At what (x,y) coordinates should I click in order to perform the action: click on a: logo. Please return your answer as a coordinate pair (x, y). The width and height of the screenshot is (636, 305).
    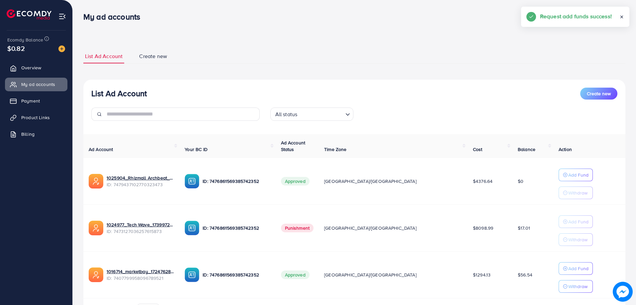
    Looking at the image, I should click on (29, 14).